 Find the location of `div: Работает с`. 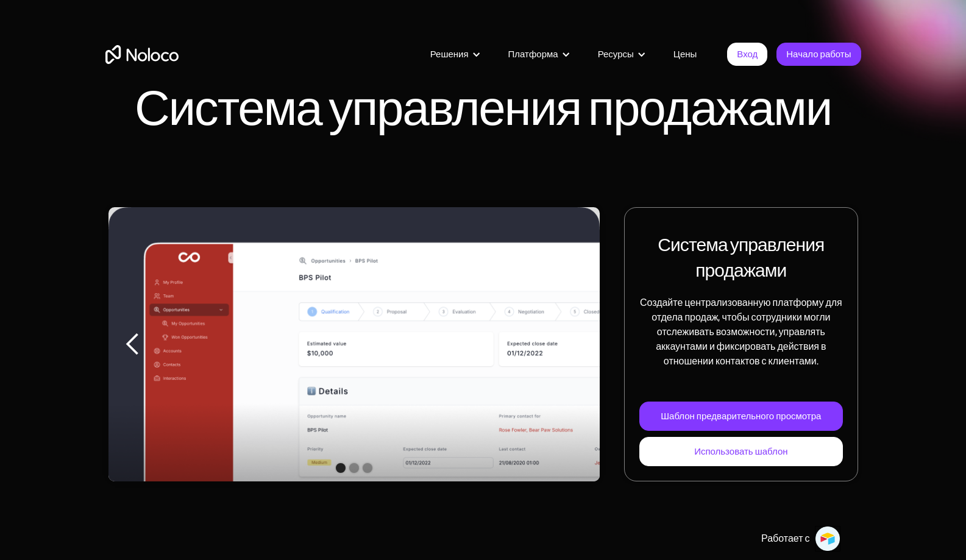

div: Работает с is located at coordinates (785, 539).